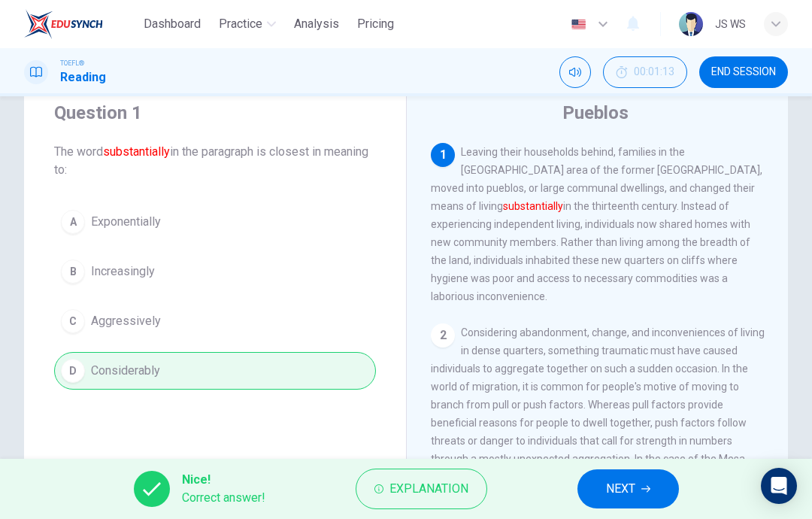  I want to click on span: The word in the paragraph is closest in meaning to:, so click(215, 161).